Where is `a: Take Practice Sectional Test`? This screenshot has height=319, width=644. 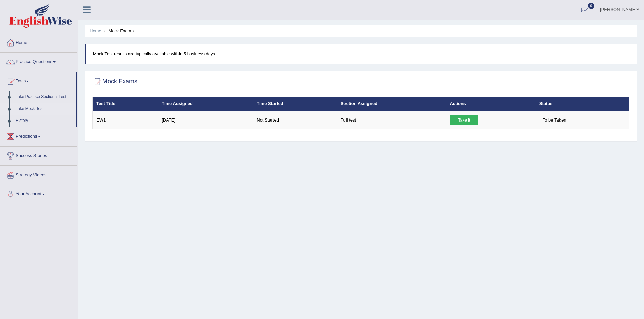 a: Take Practice Sectional Test is located at coordinates (44, 97).